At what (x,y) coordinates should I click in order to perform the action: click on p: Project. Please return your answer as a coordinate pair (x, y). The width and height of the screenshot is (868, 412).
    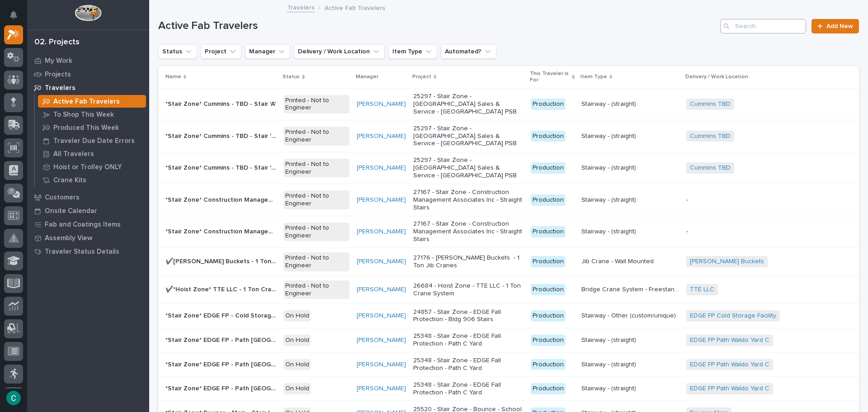
    Looking at the image, I should click on (422, 77).